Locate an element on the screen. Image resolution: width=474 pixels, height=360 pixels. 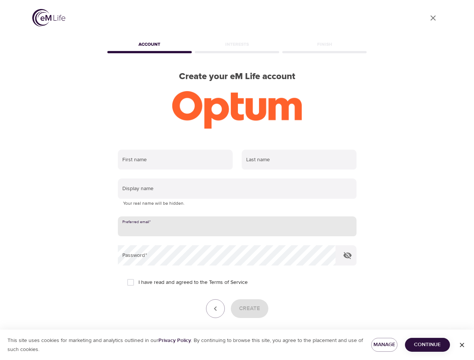
button: Manage is located at coordinates (384, 345).